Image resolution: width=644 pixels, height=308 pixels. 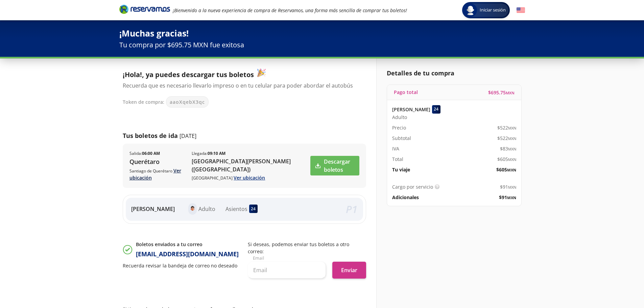 I want to click on p: Llegada :, so click(x=209, y=154).